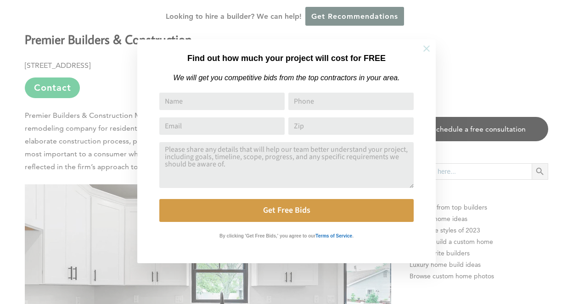  What do you see at coordinates (334, 235) in the screenshot?
I see `a: Terms of Service` at bounding box center [334, 235].